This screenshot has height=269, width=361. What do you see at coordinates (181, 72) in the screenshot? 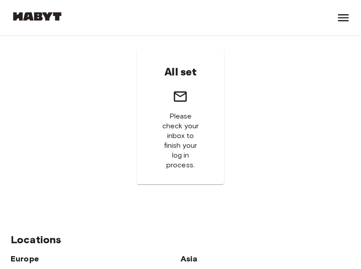
I see `h6: All set` at bounding box center [181, 72].